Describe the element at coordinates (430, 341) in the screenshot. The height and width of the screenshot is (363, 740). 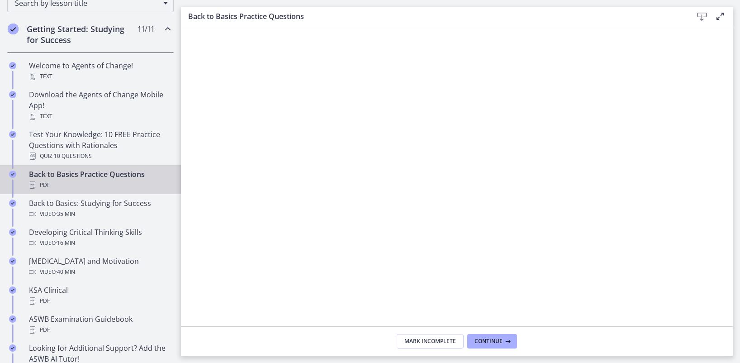
I see `span: Mark Incomplete` at that location.